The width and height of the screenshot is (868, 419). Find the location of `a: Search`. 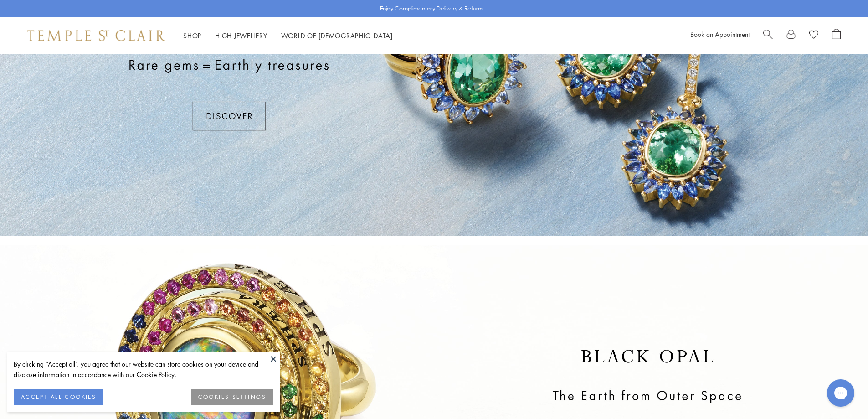

a: Search is located at coordinates (768, 35).